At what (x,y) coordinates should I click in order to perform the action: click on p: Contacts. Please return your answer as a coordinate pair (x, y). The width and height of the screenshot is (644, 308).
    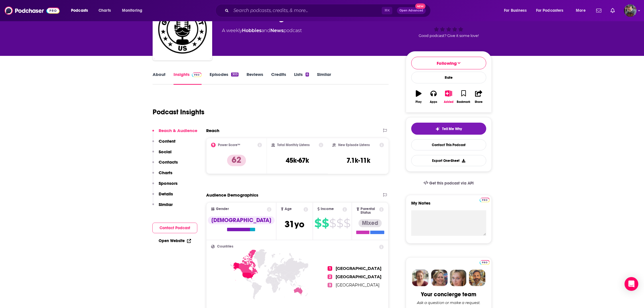
    Looking at the image, I should click on (168, 162).